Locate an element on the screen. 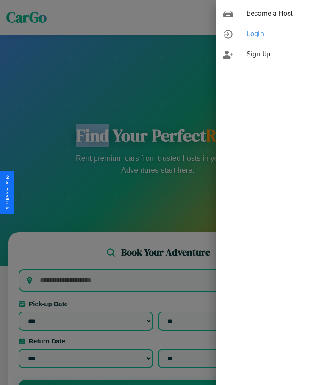 This screenshot has width=322, height=385. div: Login is located at coordinates (269, 34).